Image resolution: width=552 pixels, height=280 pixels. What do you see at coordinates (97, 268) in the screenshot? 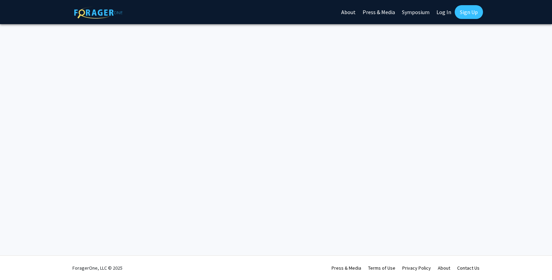
I see `div: ForagerOne, LLC © 2025` at bounding box center [97, 268].